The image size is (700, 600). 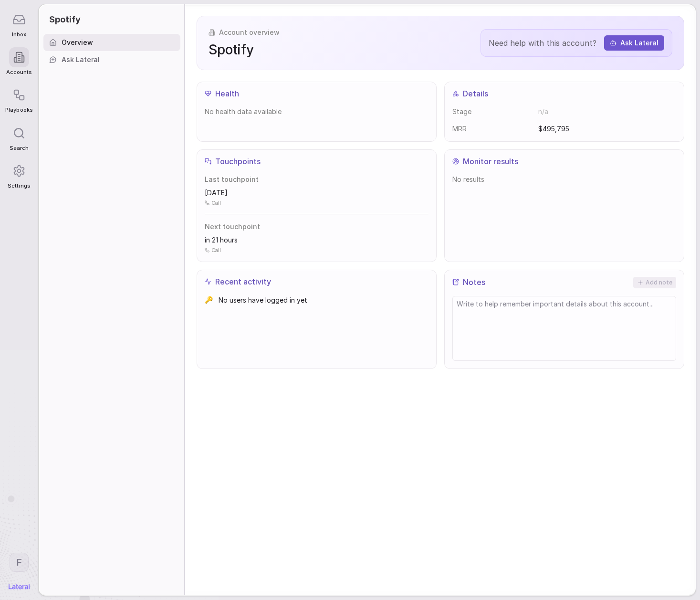 What do you see at coordinates (18, 99) in the screenshot?
I see `a: Playbooks` at bounding box center [18, 99].